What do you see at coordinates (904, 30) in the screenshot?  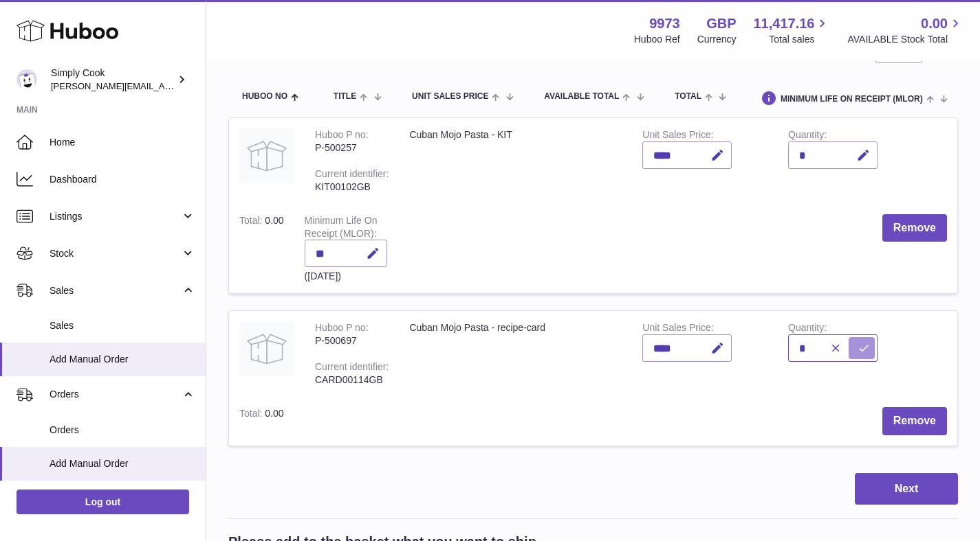 I see `a: 0.00 AVAILABLE Stock Total` at bounding box center [904, 30].